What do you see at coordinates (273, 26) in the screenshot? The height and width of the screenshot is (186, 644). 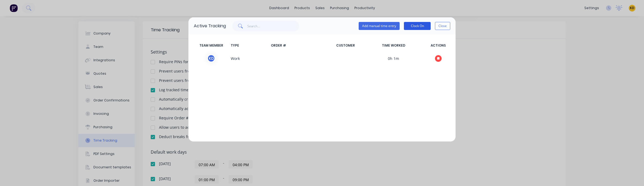 I see `input: Search...` at bounding box center [273, 26].